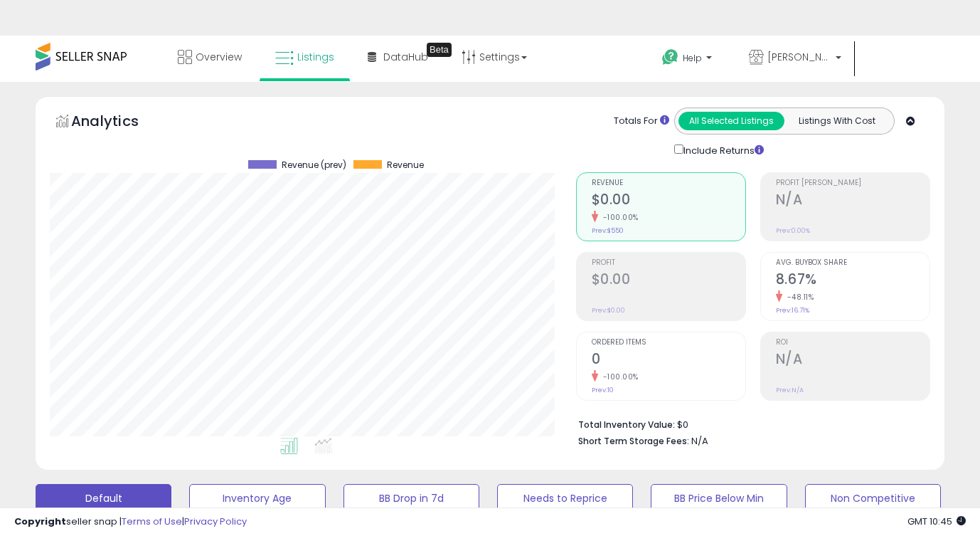 The width and height of the screenshot is (980, 536). What do you see at coordinates (565, 498) in the screenshot?
I see `button: Needs to Reprice` at bounding box center [565, 498].